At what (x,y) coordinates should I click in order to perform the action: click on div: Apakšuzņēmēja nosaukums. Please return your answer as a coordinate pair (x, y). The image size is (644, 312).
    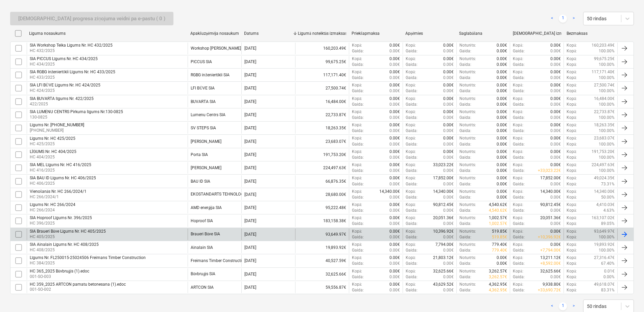
    Looking at the image, I should click on (214, 34).